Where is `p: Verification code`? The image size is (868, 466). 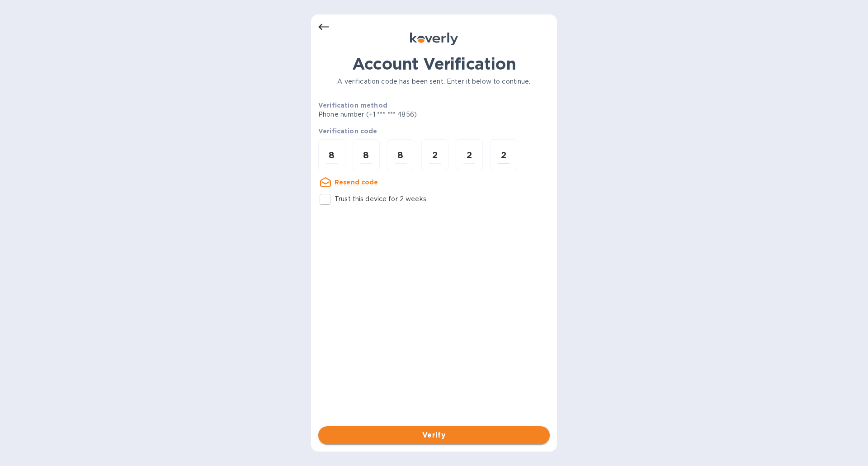
p: Verification code is located at coordinates (434, 131).